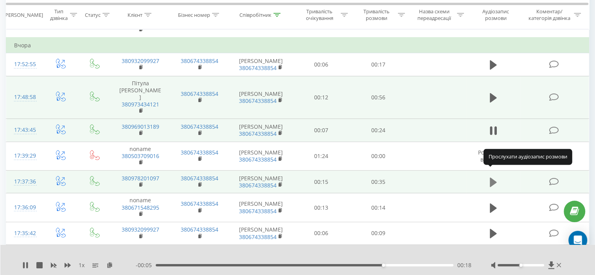 Image resolution: width=595 pixels, height=275 pixels. Describe the element at coordinates (465, 265) in the screenshot. I see `span: 00:18` at that location.